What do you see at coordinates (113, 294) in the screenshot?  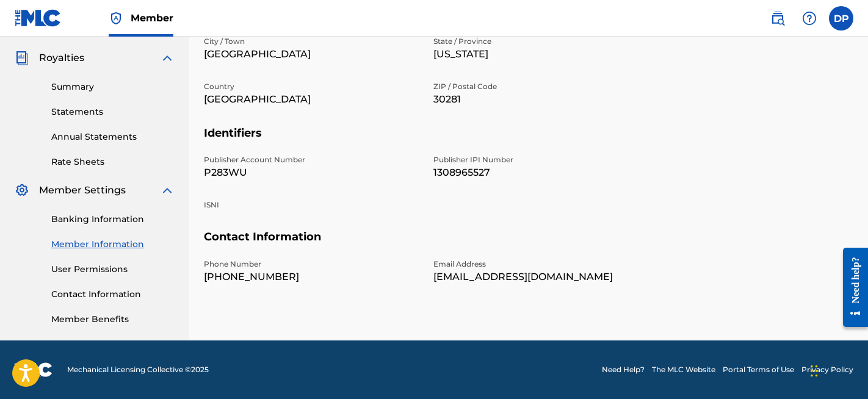 I see `a: Contact Information` at bounding box center [113, 294].